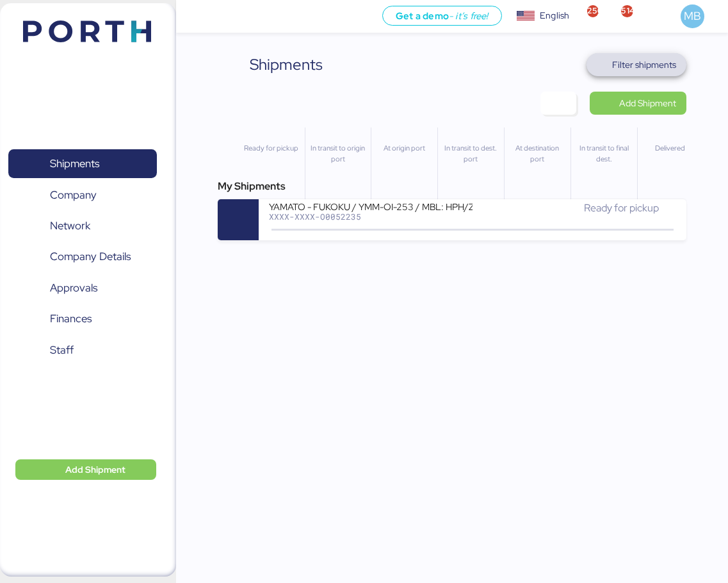  Describe the element at coordinates (470, 154) in the screenshot. I see `div: In transit to dest. port` at that location.